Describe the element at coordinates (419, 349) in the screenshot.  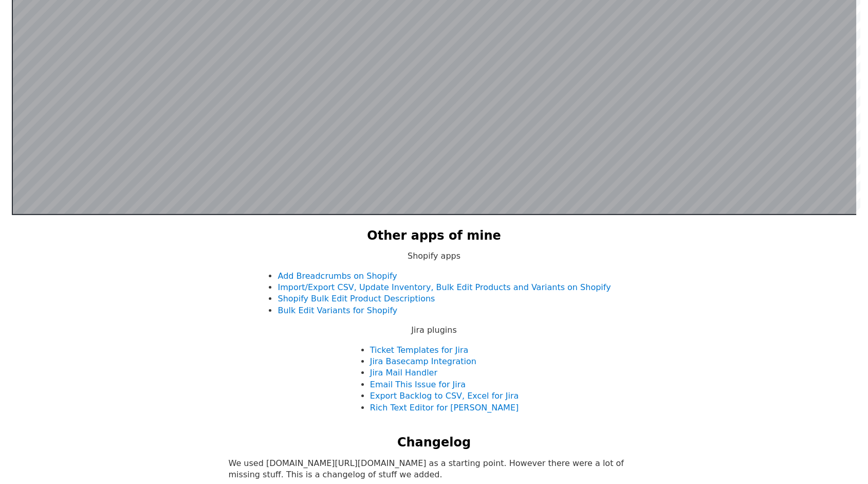
I see `a: Ticket Templates for Jira` at that location.